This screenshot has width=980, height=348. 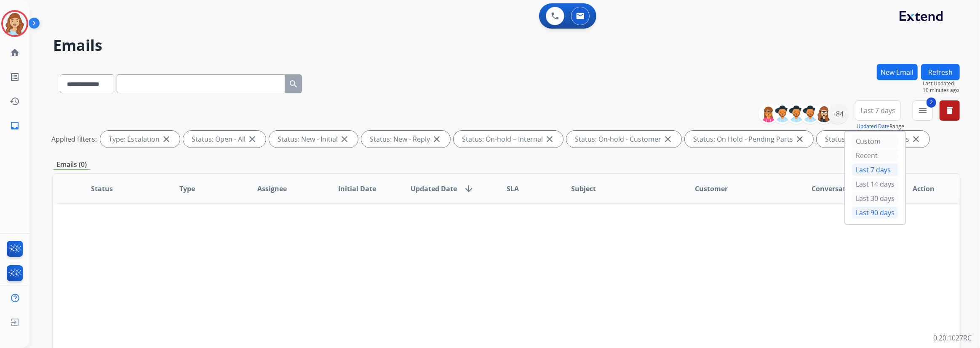 I want to click on div: Status: On Hold - Servicers, so click(x=873, y=139).